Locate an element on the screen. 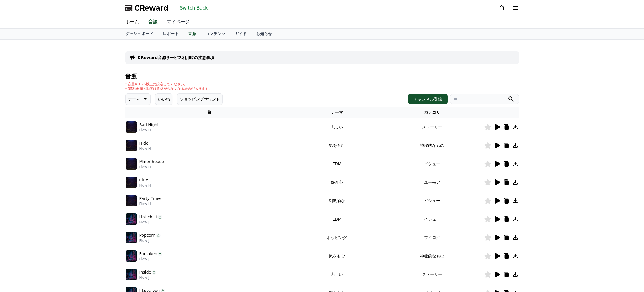 Image resolution: width=644 pixels, height=292 pixels. p: * 35秒未満の動画は収益が少なくなる場合があります。 is located at coordinates (169, 89).